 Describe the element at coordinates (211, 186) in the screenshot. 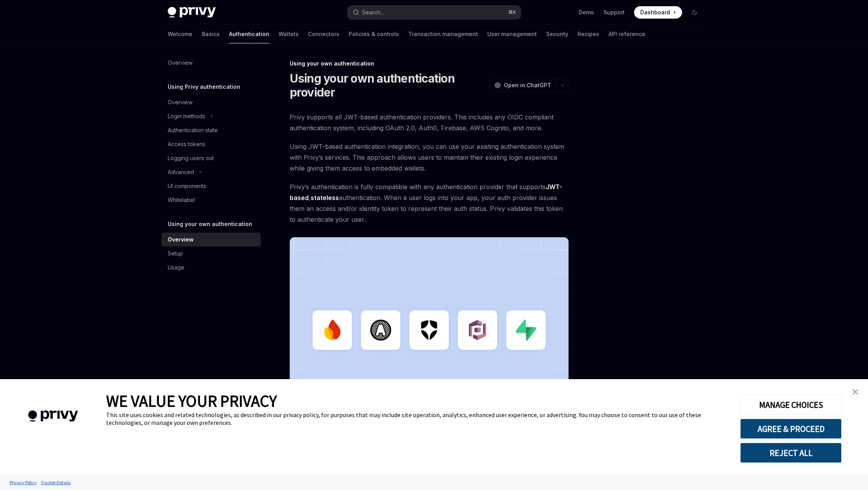

I see `a: UI components` at that location.